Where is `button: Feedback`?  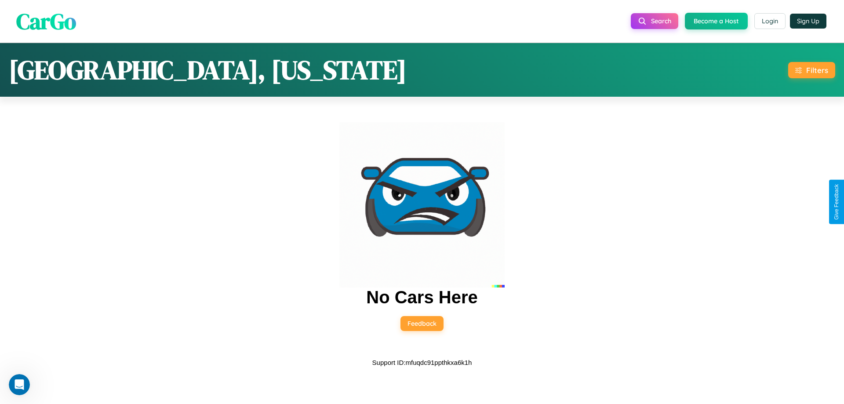 button: Feedback is located at coordinates (422, 324).